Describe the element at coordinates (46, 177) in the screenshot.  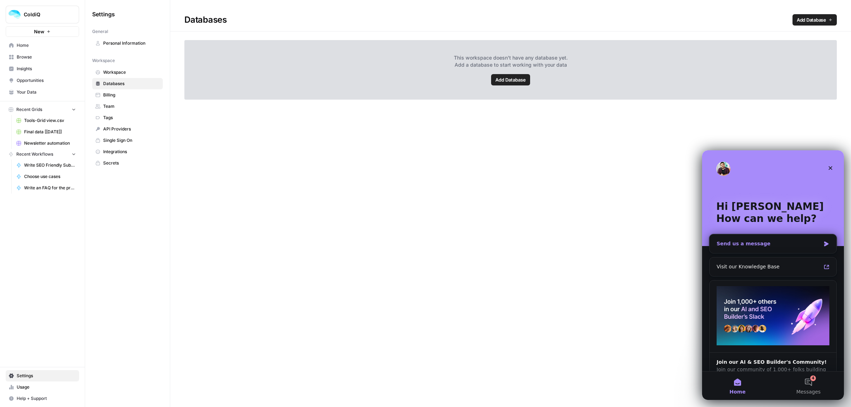
I see `a: Choose use cases` at that location.